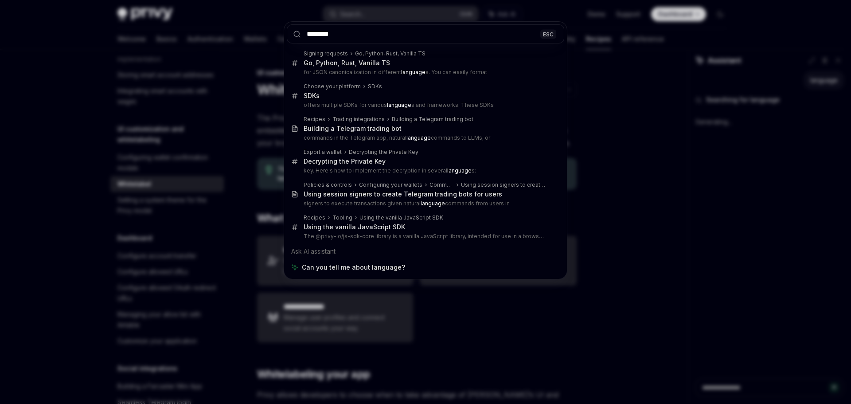 This screenshot has width=851, height=404. I want to click on p: key. Here's how to implement the decryption in several s:, so click(425, 171).